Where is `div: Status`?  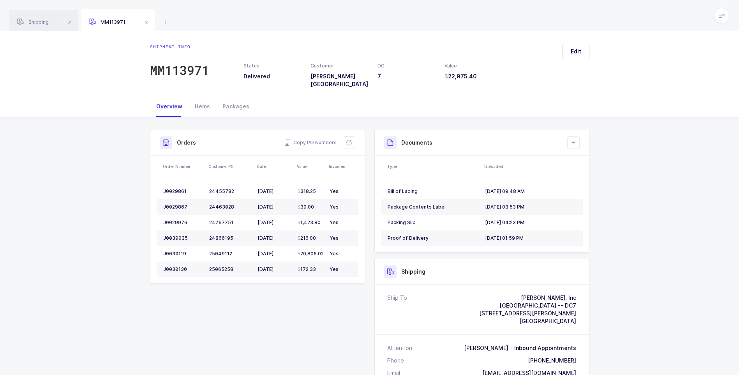 div: Status is located at coordinates (272, 66).